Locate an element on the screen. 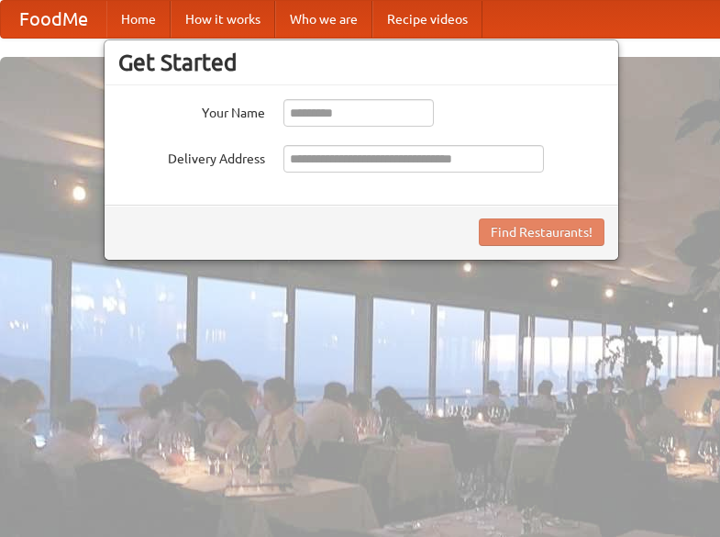 The width and height of the screenshot is (720, 537). label: Delivery Address is located at coordinates (192, 156).